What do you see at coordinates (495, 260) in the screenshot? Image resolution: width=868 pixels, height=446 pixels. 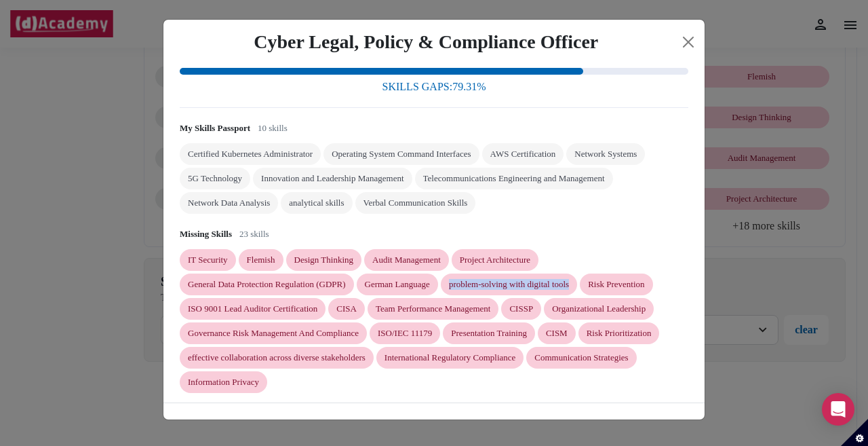 I see `div: Project Architecture` at bounding box center [495, 260].